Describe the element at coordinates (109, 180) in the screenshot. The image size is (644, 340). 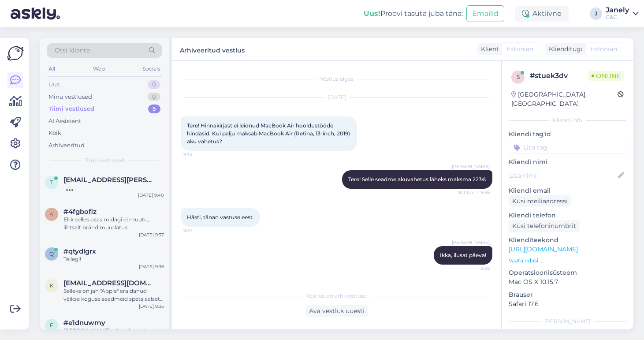
I see `span: triin.reisner@gmail.com` at that location.